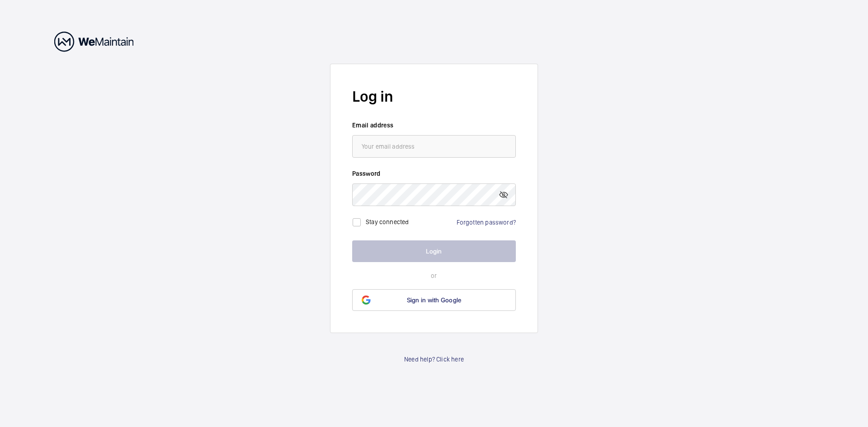 This screenshot has width=868, height=427. What do you see at coordinates (434, 96) in the screenshot?
I see `h2: Log in` at bounding box center [434, 96].